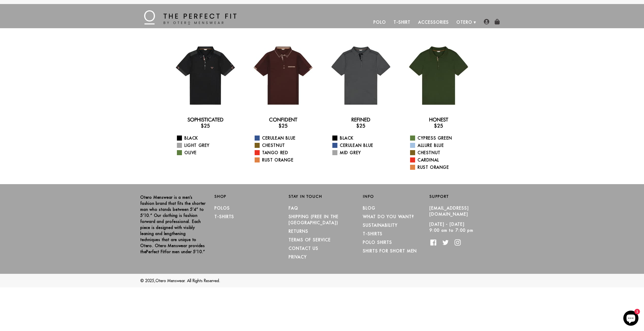 This screenshot has width=644, height=331. I want to click on a: Shirts for Short Men, so click(390, 251).